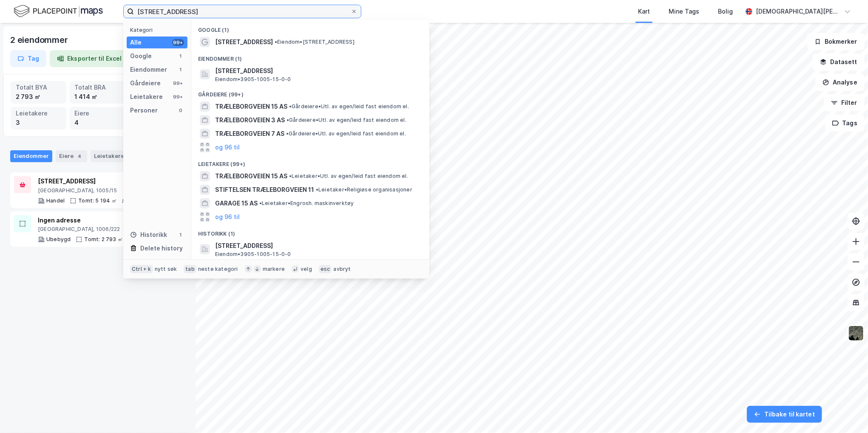  Describe the element at coordinates (306, 204) in the screenshot. I see `span: Leietaker • Engrosh. maskinverktøy` at that location.